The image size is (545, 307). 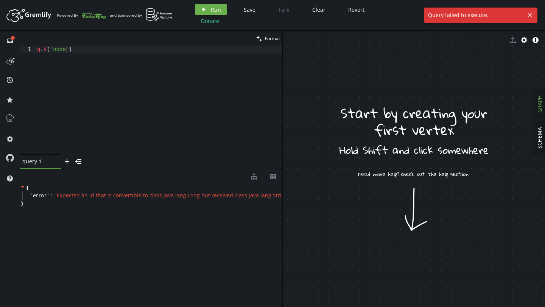 What do you see at coordinates (141, 15) in the screenshot?
I see `div: and Sponsored by` at bounding box center [141, 15].